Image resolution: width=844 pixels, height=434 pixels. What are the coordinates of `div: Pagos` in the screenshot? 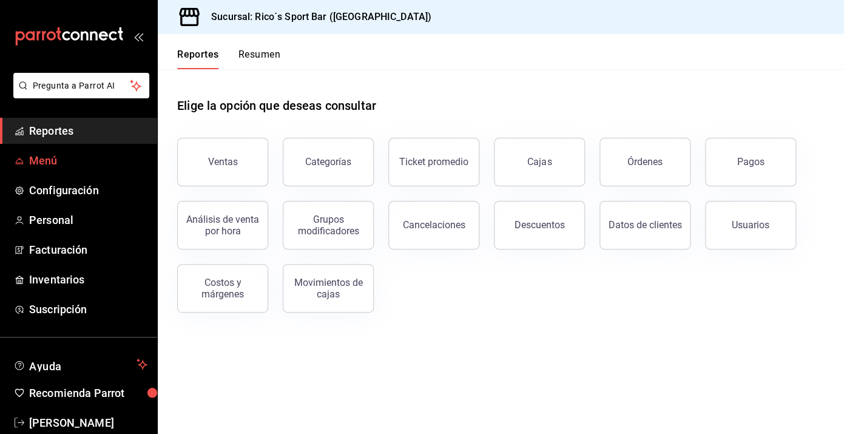 It's located at (751, 161).